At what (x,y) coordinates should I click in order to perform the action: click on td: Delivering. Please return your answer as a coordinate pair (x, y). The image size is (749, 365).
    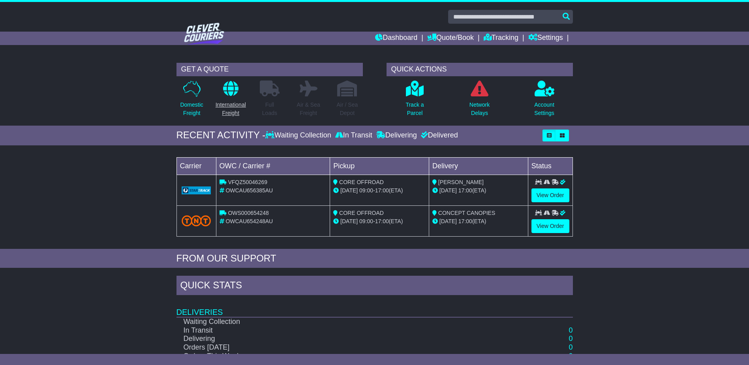
    Looking at the image, I should click on (346, 339).